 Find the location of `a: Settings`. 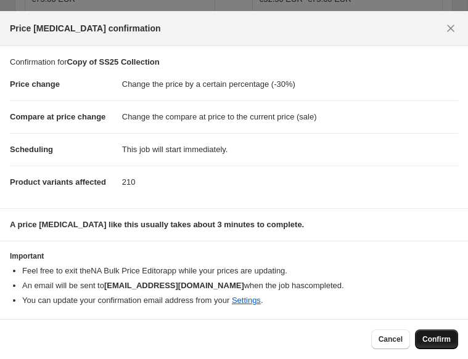

a: Settings is located at coordinates (246, 300).